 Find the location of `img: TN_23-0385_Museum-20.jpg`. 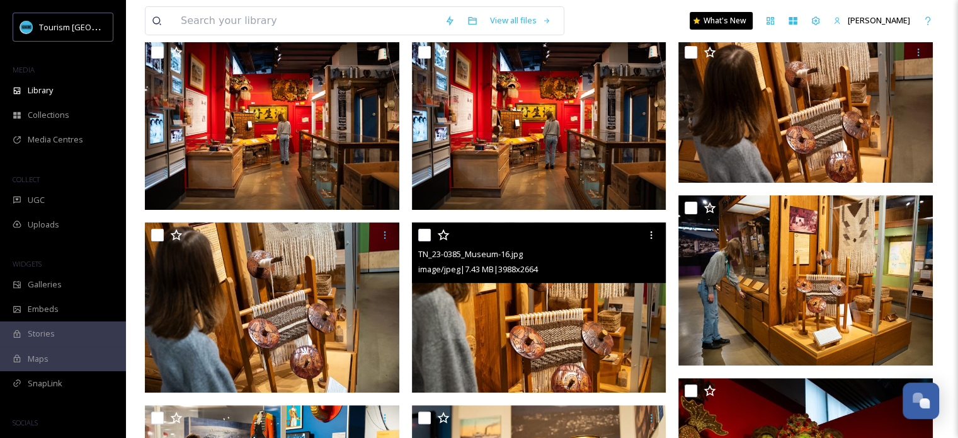

img: TN_23-0385_Museum-20.jpg is located at coordinates (272, 125).